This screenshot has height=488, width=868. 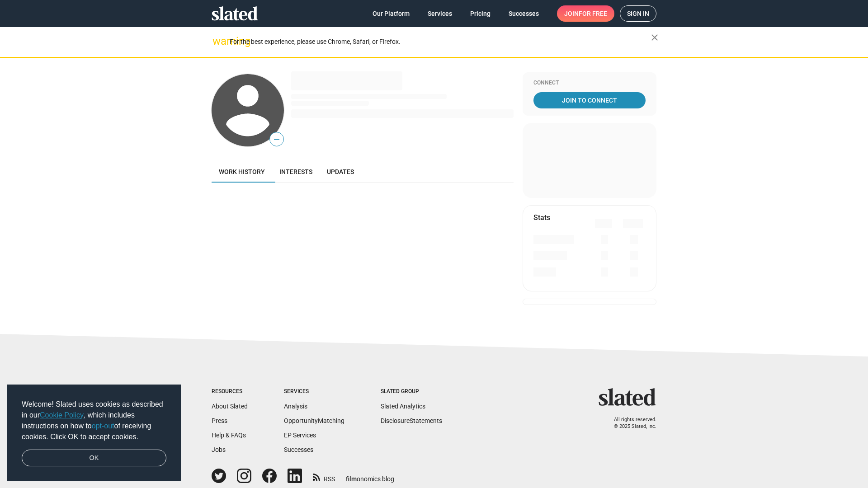 What do you see at coordinates (655, 38) in the screenshot?
I see `mat-icon: close` at bounding box center [655, 38].